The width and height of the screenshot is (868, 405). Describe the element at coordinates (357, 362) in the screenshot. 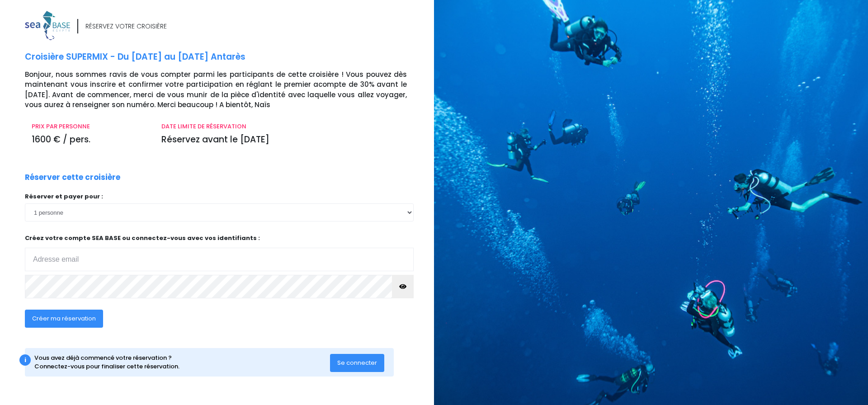

I see `a: Se connecter` at that location.